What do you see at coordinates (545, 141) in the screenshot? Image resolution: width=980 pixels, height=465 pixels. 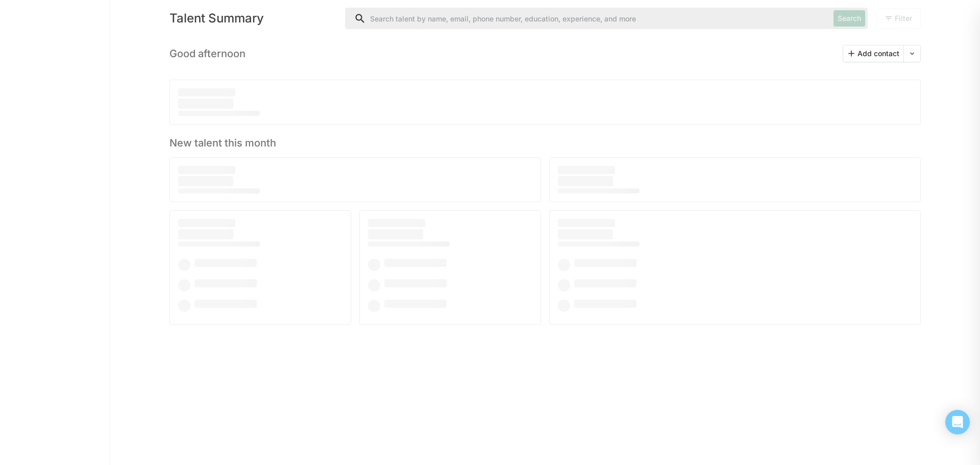 I see `h3: New talent this month` at bounding box center [545, 141].